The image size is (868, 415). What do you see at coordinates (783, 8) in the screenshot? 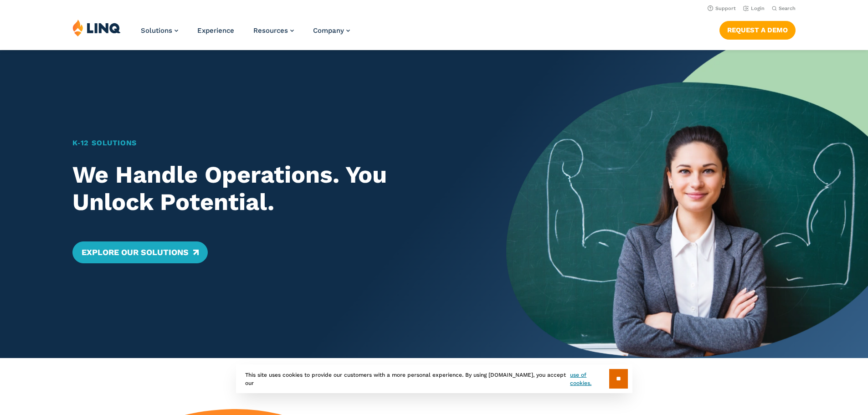
I see `button: Open Search Bar` at bounding box center [783, 8].